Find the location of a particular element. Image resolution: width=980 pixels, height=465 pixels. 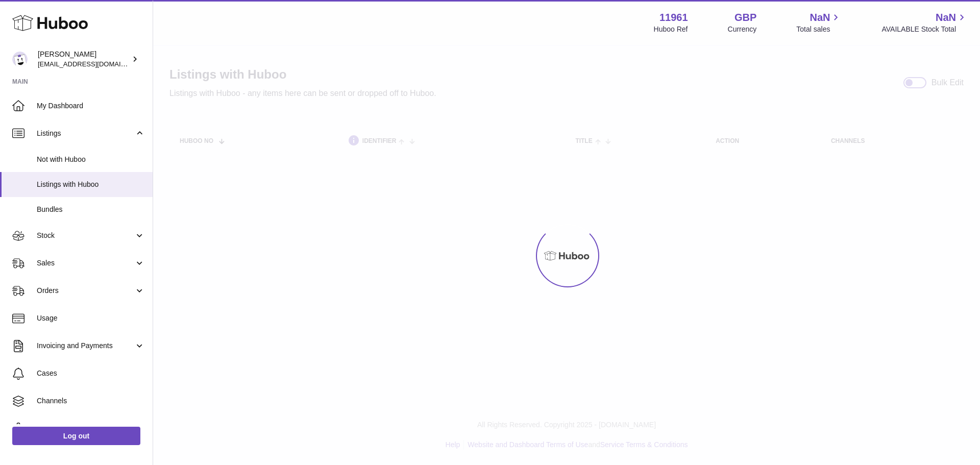

div: Currency is located at coordinates (742, 29).